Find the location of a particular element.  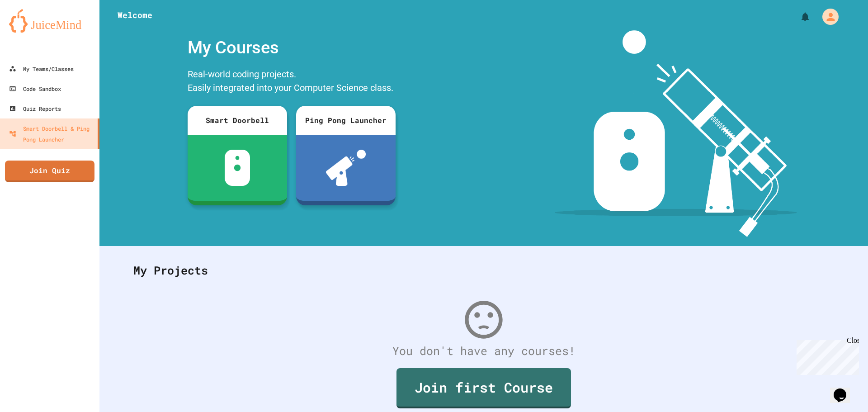

div: My Projects is located at coordinates (484, 270).